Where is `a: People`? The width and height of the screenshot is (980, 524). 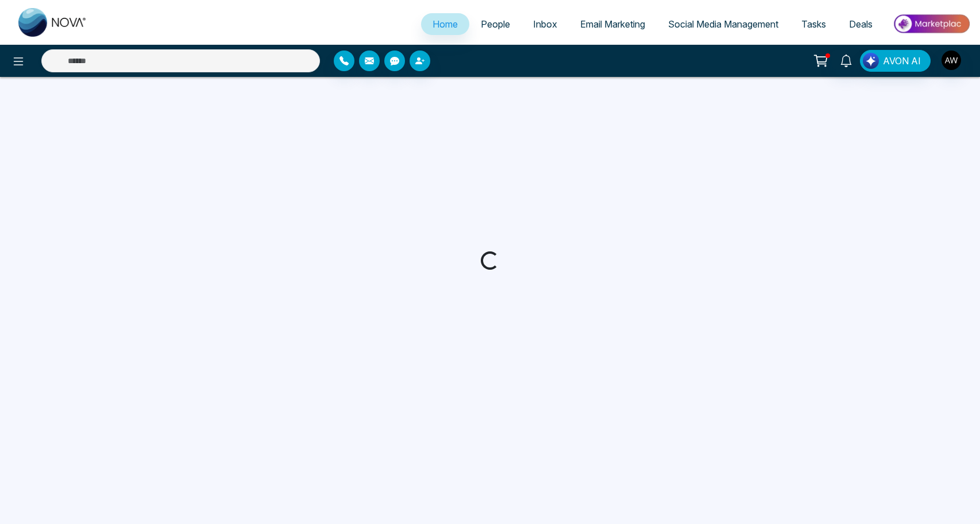
a: People is located at coordinates (495, 24).